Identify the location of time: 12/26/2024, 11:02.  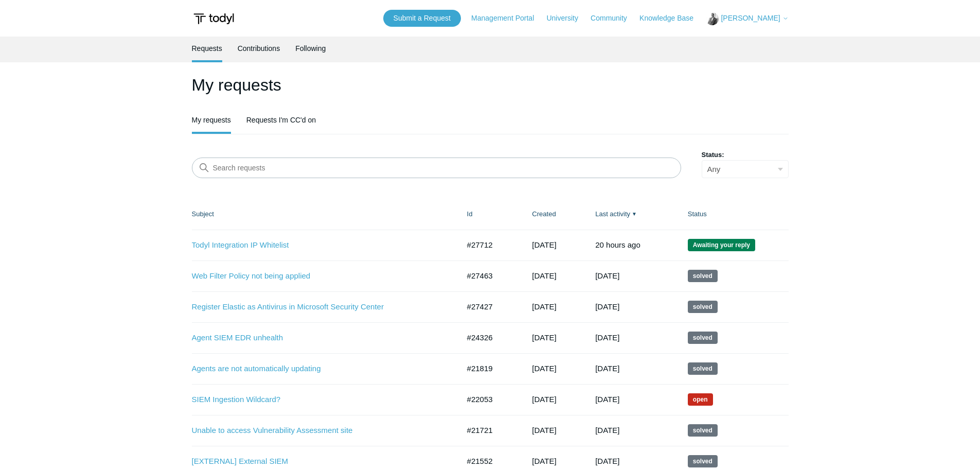
(607, 429).